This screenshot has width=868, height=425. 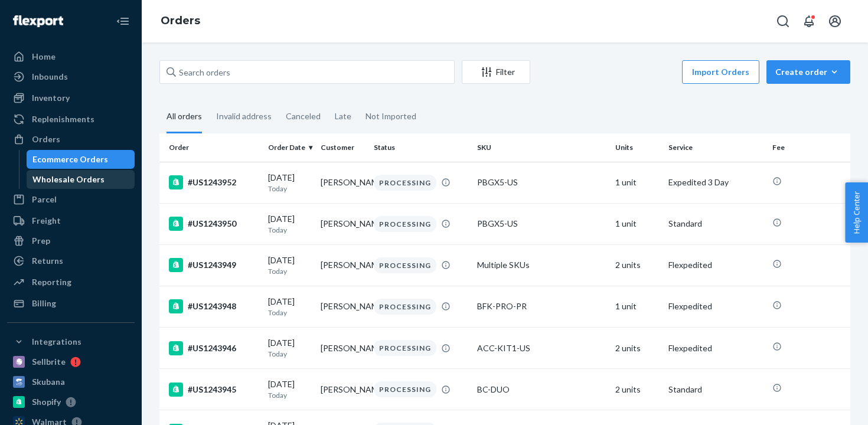 What do you see at coordinates (51, 282) in the screenshot?
I see `div: Reporting` at bounding box center [51, 282].